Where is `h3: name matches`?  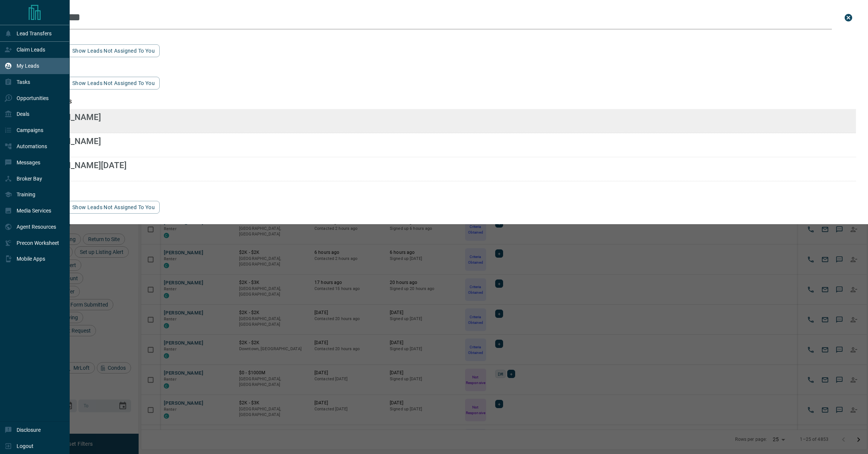
h3: name matches is located at coordinates (442, 37).